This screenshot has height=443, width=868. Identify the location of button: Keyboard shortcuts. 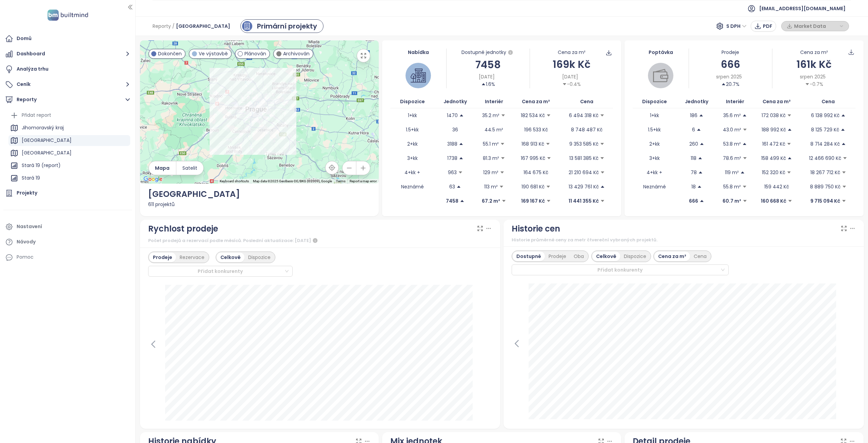
(234, 181).